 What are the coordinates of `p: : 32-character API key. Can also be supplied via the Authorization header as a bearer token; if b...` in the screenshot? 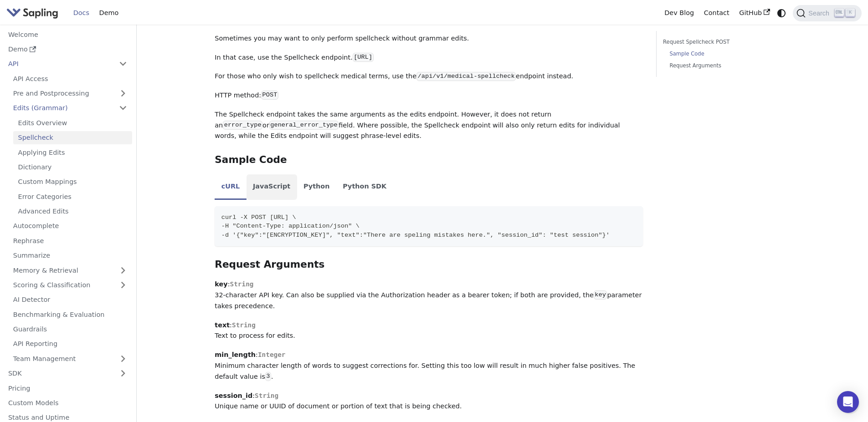 It's located at (428, 295).